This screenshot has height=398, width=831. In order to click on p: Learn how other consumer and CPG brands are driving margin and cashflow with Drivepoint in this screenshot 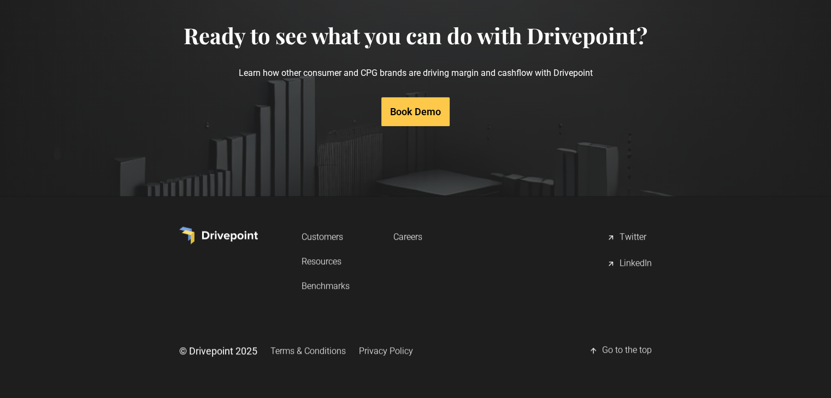, I will do `click(415, 73)`.